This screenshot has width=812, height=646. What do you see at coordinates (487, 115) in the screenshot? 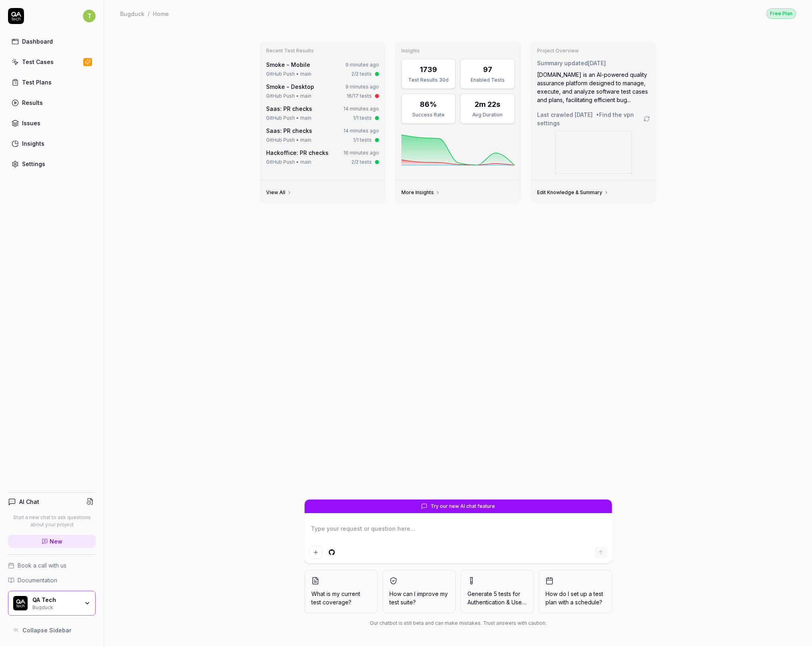
I see `div: Avg Duration` at bounding box center [487, 115].